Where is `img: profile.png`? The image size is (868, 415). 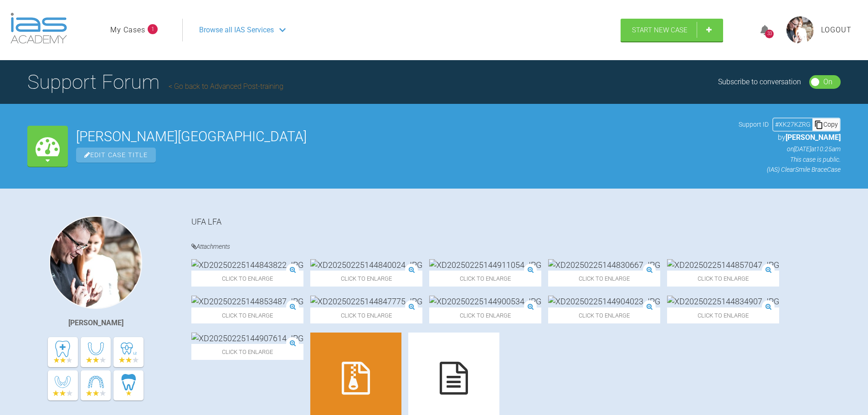
img: profile.png is located at coordinates (800, 30).